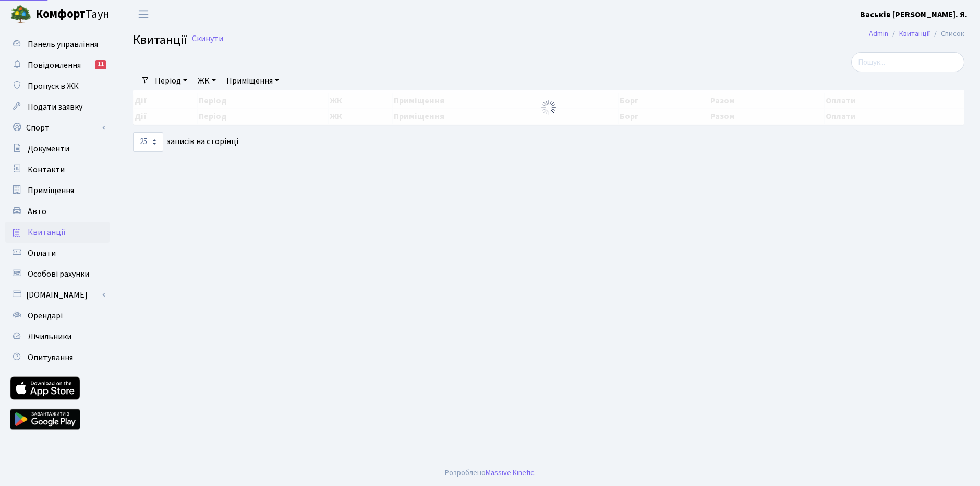 This screenshot has width=980, height=486. Describe the element at coordinates (57, 45) in the screenshot. I see `a: Панель управління` at that location.